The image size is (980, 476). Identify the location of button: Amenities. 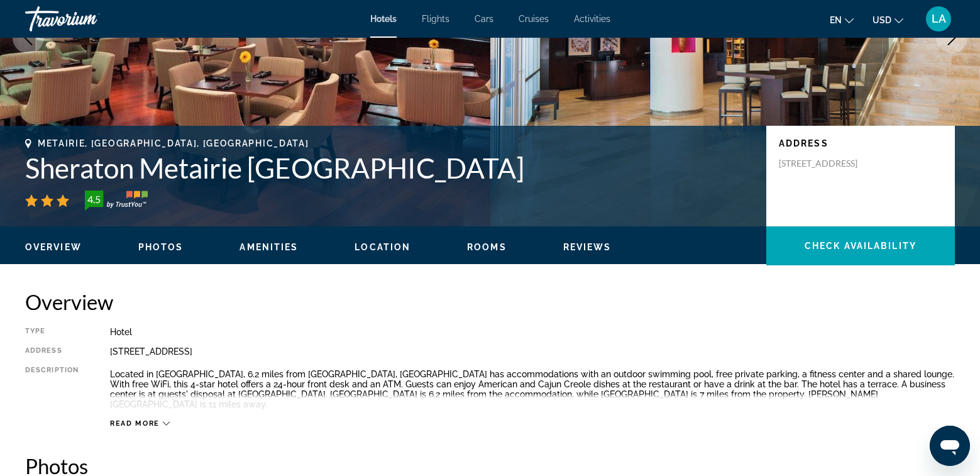
(268, 247).